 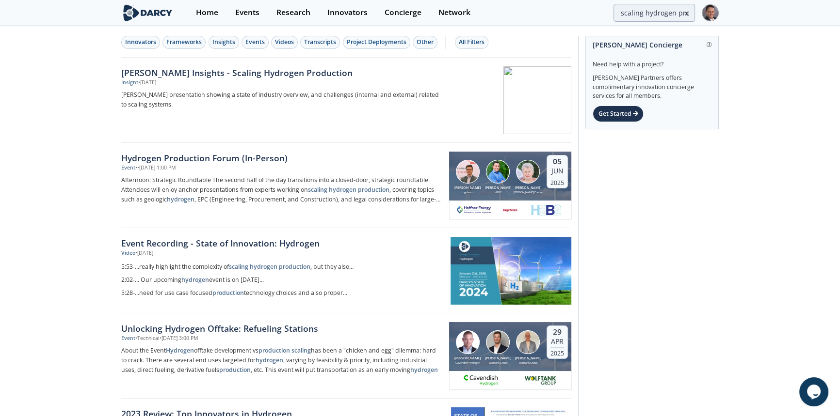 What do you see at coordinates (618, 114) in the screenshot?
I see `div: Get Started` at bounding box center [618, 114].